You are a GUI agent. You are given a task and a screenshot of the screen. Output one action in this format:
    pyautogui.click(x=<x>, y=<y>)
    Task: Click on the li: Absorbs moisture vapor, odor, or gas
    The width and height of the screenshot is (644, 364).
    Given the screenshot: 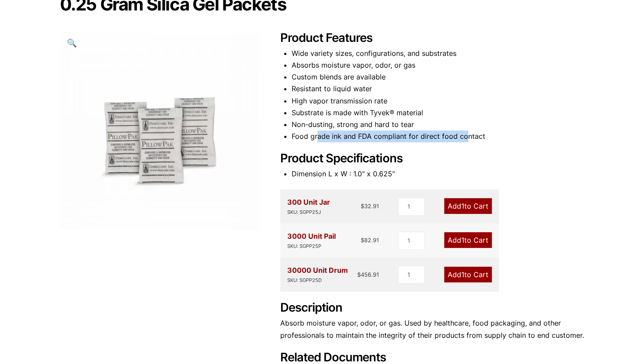 What is the action you would take?
    pyautogui.click(x=438, y=65)
    